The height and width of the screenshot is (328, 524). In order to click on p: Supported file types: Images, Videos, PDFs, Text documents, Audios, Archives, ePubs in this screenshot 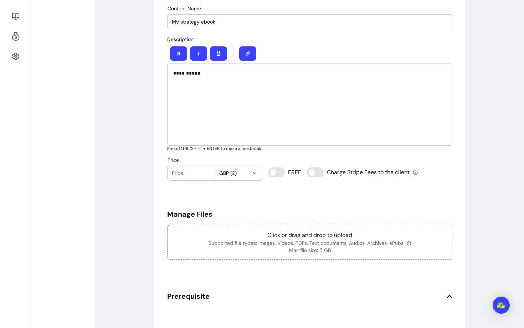, I will do `click(310, 243)`.